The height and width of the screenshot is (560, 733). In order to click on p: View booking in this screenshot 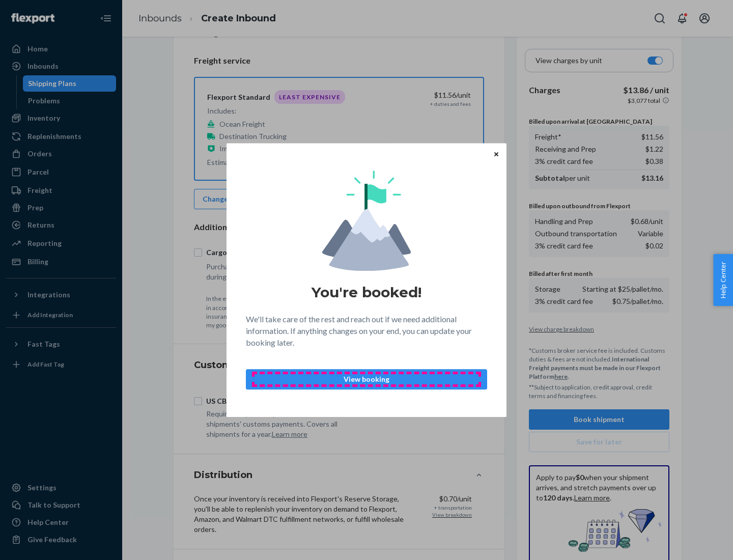, I will do `click(367, 379)`.